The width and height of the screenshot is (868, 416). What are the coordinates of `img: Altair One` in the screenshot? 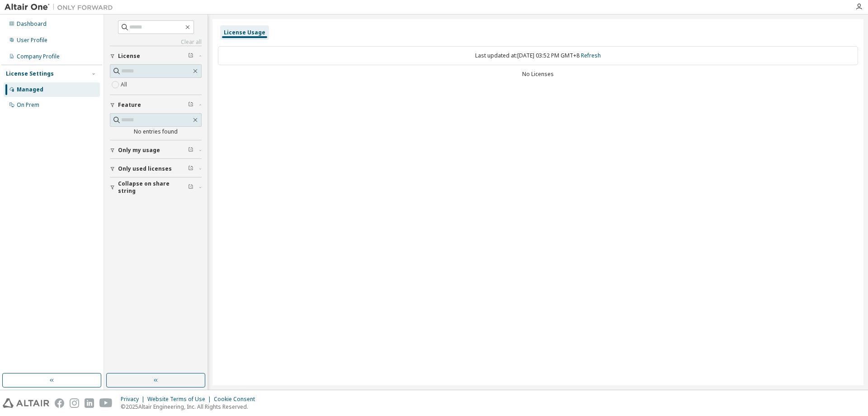 It's located at (61, 7).